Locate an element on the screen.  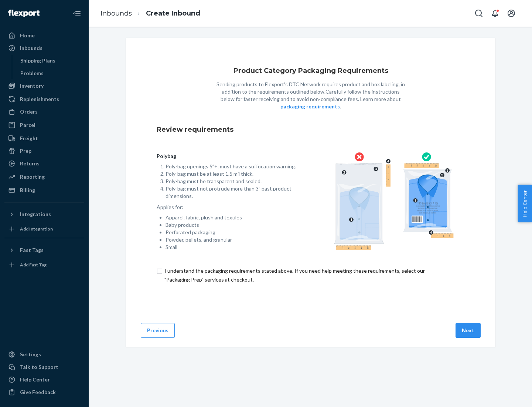
div: Review requirements is located at coordinates (311, 130).